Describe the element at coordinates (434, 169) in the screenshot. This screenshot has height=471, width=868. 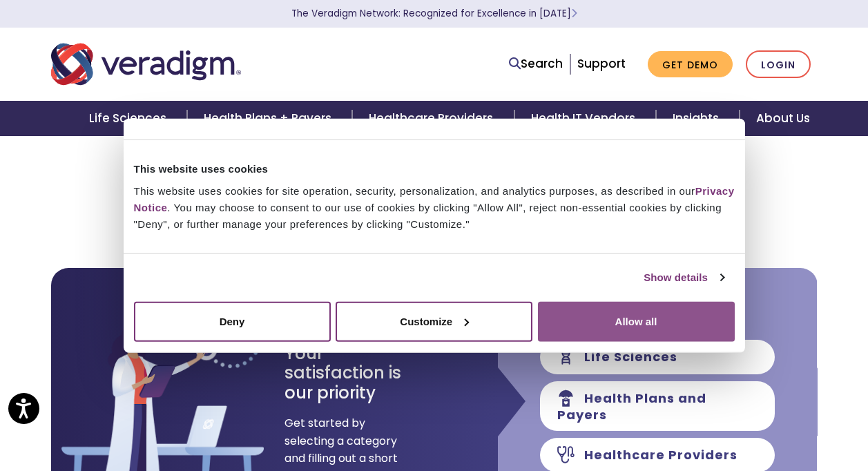
I see `div: This website uses cookies` at that location.